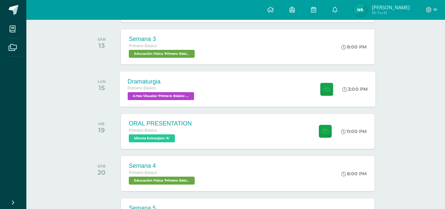 This screenshot has width=445, height=209. Describe the element at coordinates (160, 123) in the screenshot. I see `div: ORAL PRESENTATION` at that location.